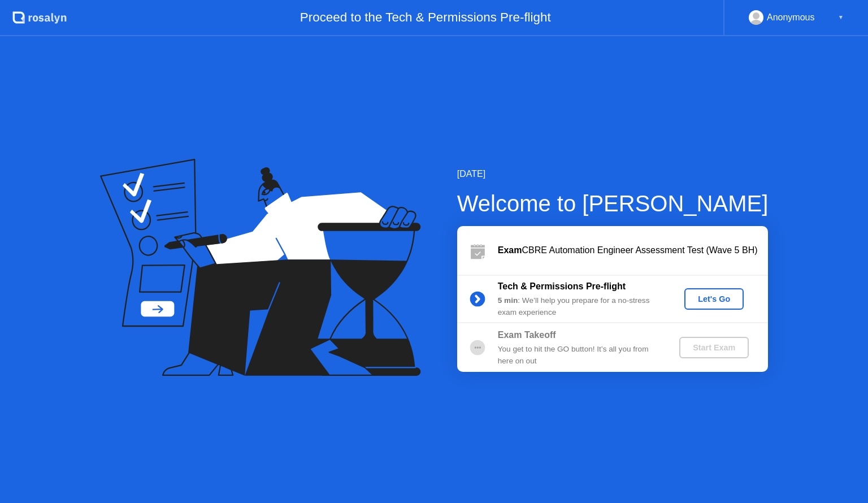  I want to click on b: Tech & Permissions Pre-flight, so click(561, 286).